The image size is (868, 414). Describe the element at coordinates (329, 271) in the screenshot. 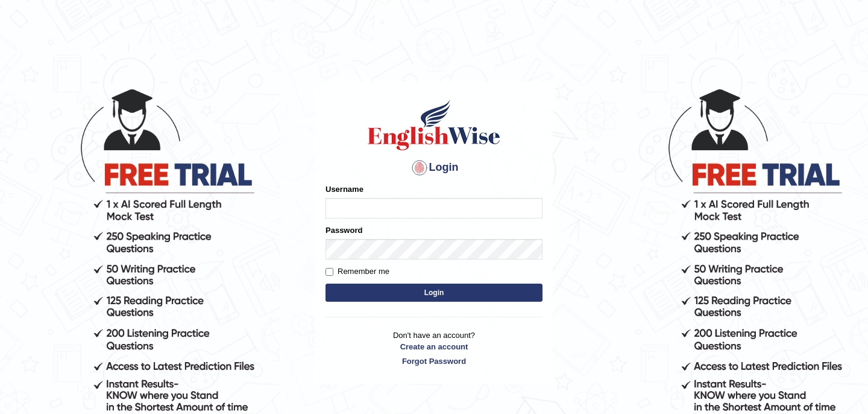

I see `input: Remember me` at that location.